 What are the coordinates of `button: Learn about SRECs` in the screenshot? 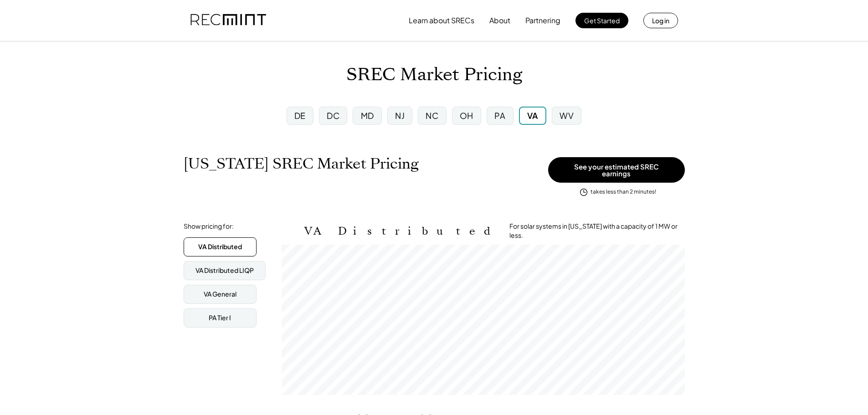 It's located at (442, 20).